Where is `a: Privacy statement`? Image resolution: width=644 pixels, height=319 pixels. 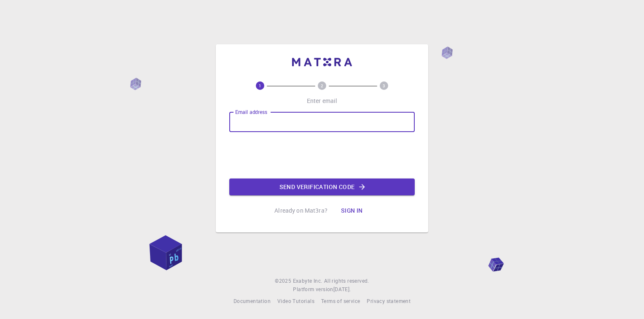
a: Privacy statement is located at coordinates (389, 301).